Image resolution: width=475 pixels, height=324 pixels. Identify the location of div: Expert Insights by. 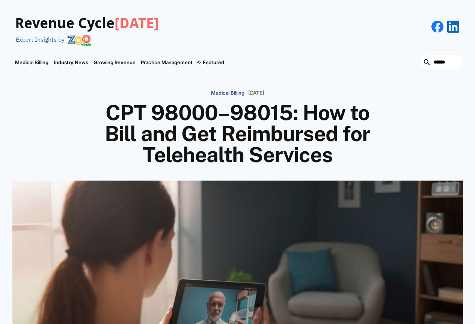
(40, 39).